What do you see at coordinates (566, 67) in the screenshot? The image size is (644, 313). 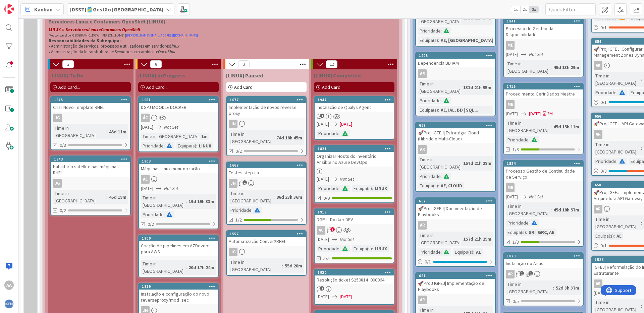 I see `div: 45d 13h 29m` at bounding box center [566, 67].